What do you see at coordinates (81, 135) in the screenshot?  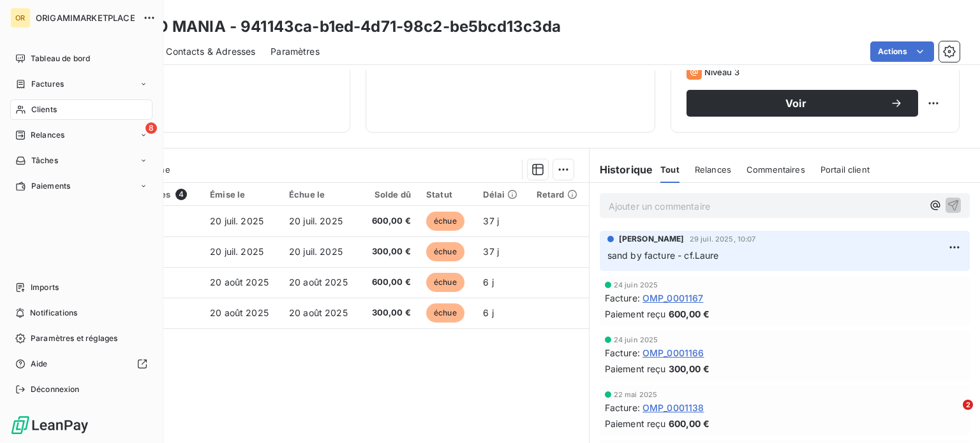 I see `a: 8Relances` at bounding box center [81, 135].